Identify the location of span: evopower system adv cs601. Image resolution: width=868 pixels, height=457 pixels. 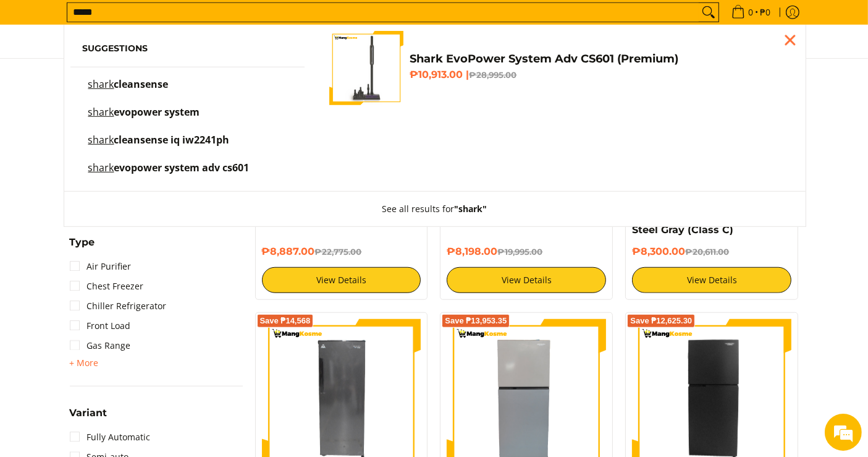
(182, 167).